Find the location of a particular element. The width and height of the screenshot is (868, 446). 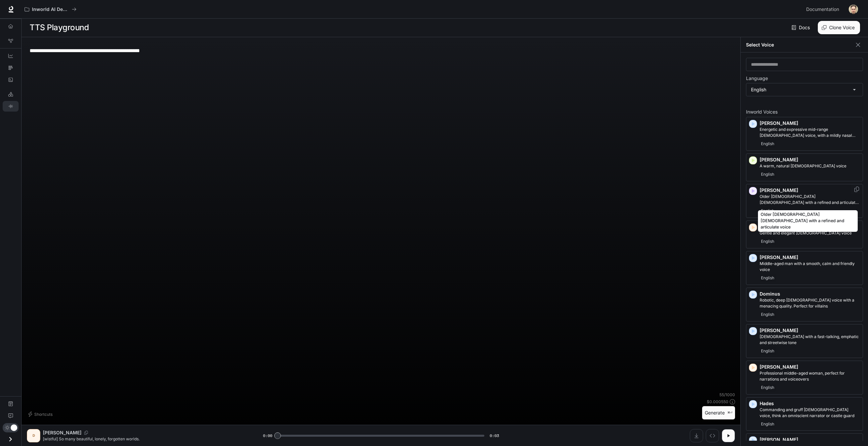

button: All workspaces is located at coordinates (50, 9).